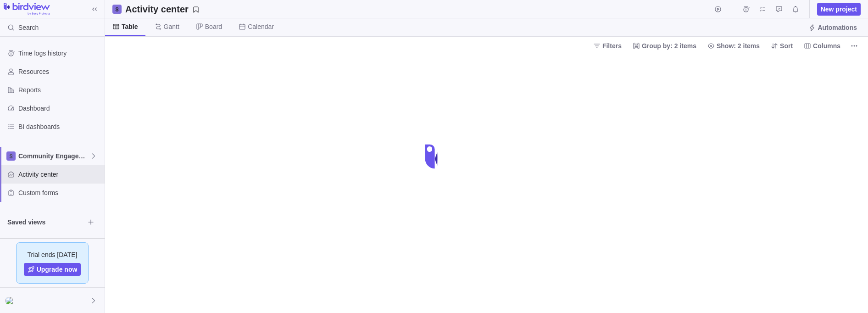  I want to click on span: Search, so click(28, 28).